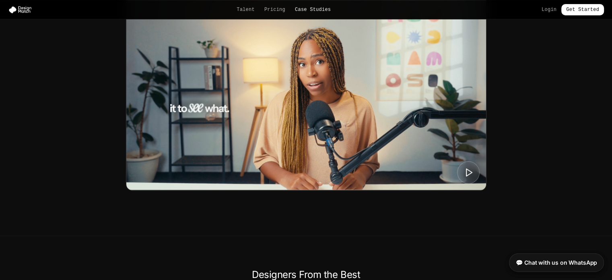  What do you see at coordinates (549, 10) in the screenshot?
I see `a: Login` at bounding box center [549, 10].